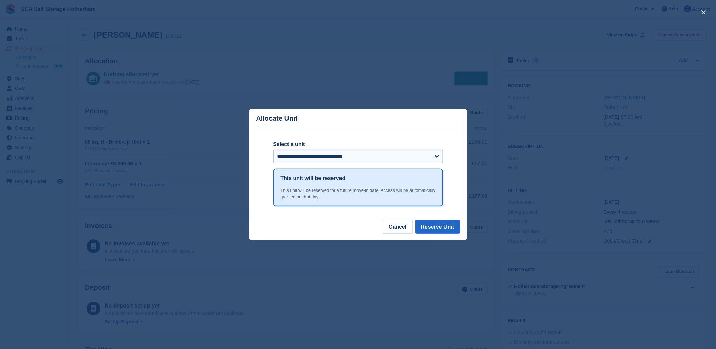 This screenshot has height=349, width=716. What do you see at coordinates (438, 227) in the screenshot?
I see `button: Reserve Unit` at bounding box center [438, 227].